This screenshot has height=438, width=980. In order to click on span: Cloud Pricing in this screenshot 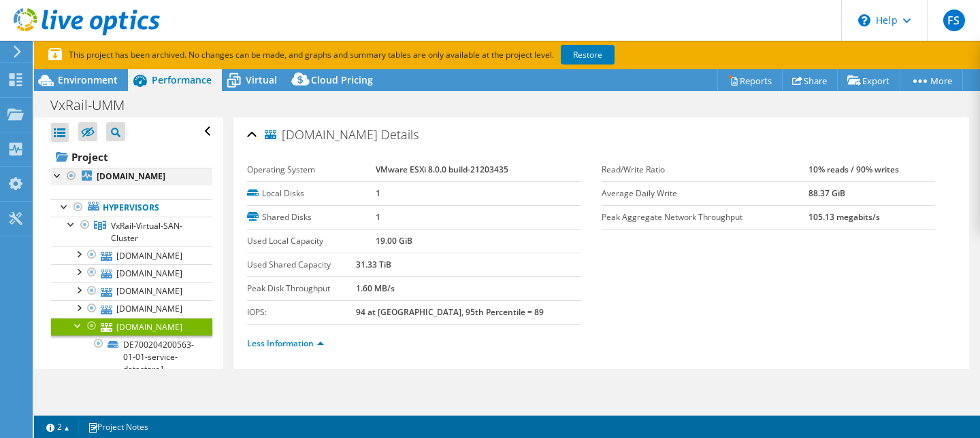, I will do `click(342, 79)`.